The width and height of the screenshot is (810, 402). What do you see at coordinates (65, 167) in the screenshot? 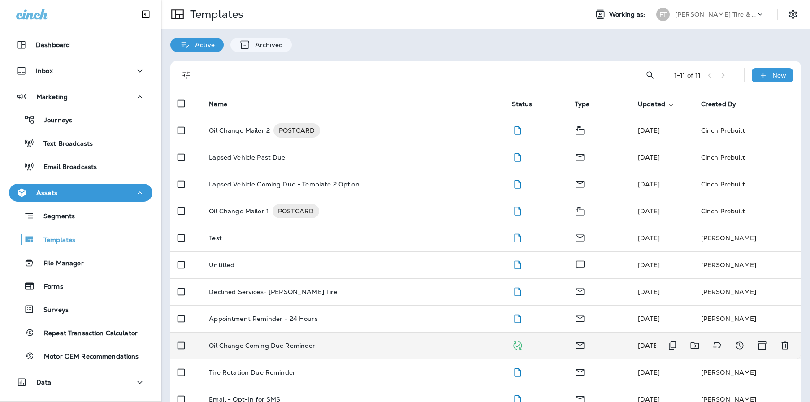
I see `p: Email Broadcasts` at bounding box center [65, 167].